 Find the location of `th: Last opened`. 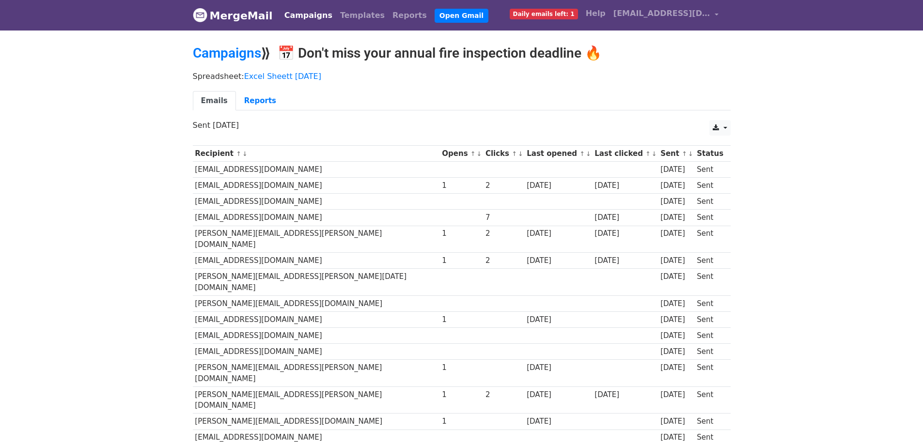

th: Last opened is located at coordinates (558, 154).